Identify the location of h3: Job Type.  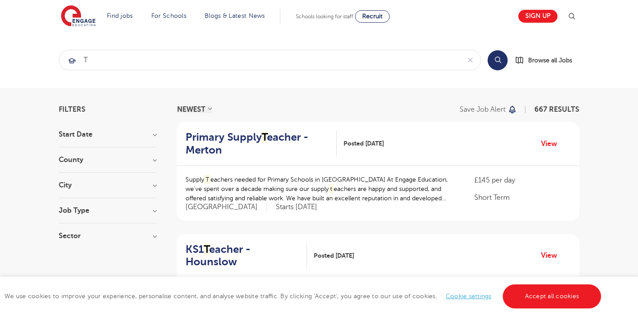
(108, 210).